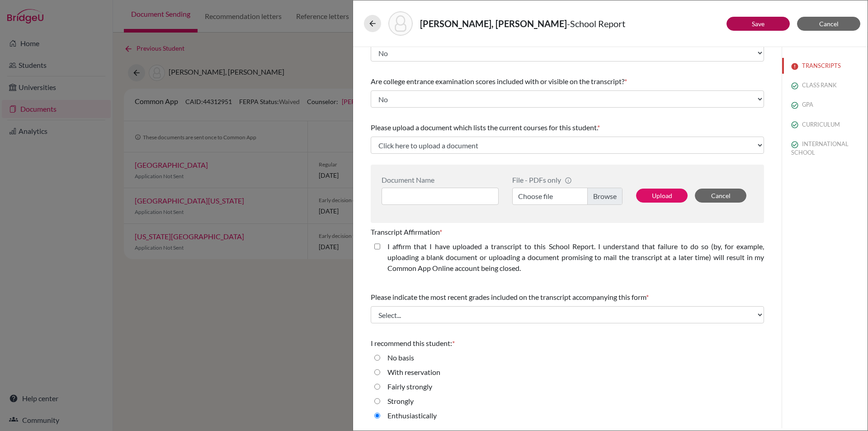 The image size is (868, 431). Describe the element at coordinates (413, 372) in the screenshot. I see `label: With reservation` at that location.